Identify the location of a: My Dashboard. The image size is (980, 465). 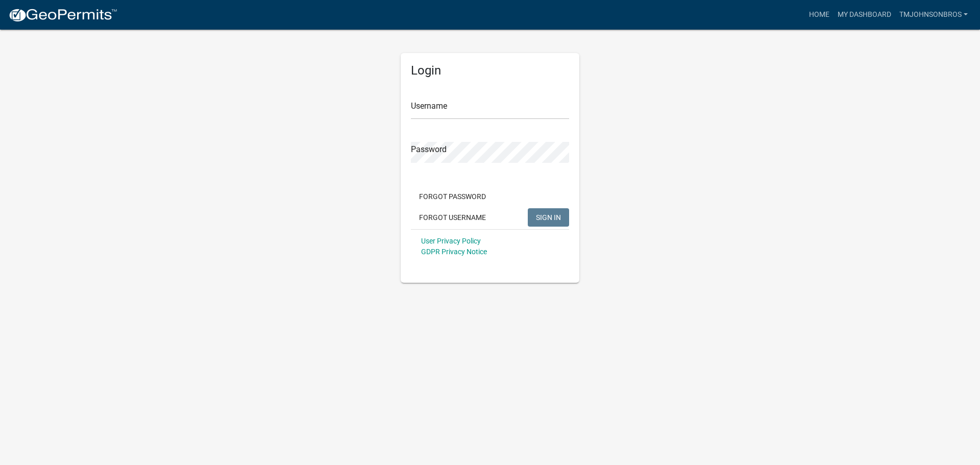
(864, 15).